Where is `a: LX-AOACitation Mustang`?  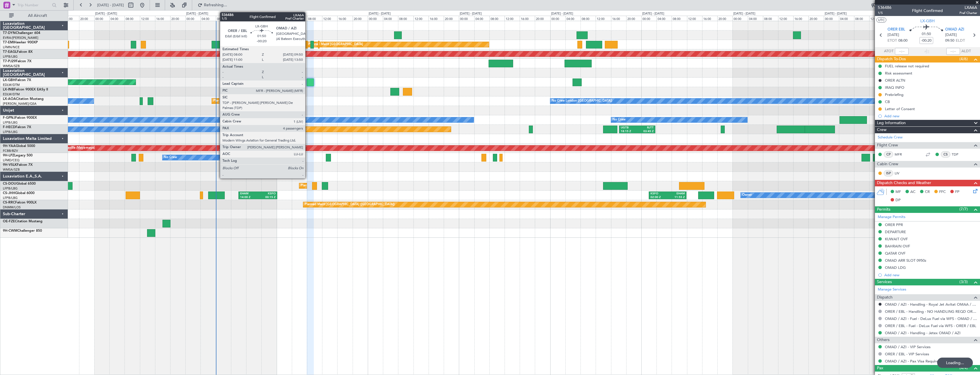 a: LX-AOACitation Mustang is located at coordinates (23, 99).